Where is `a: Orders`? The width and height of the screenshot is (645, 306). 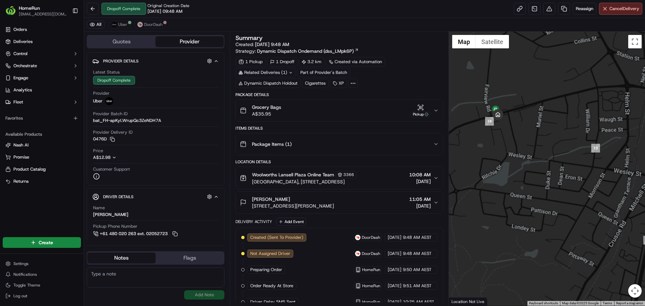 a: Orders is located at coordinates (42, 30).